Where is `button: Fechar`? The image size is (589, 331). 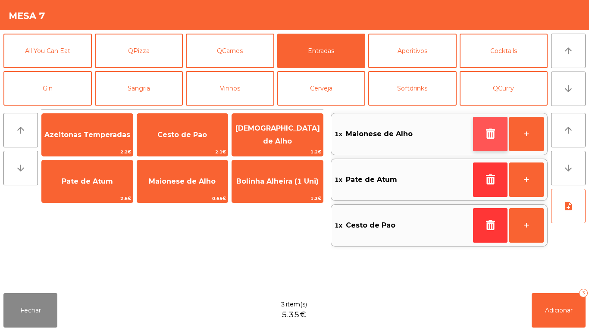
button: Fechar is located at coordinates (30, 311).